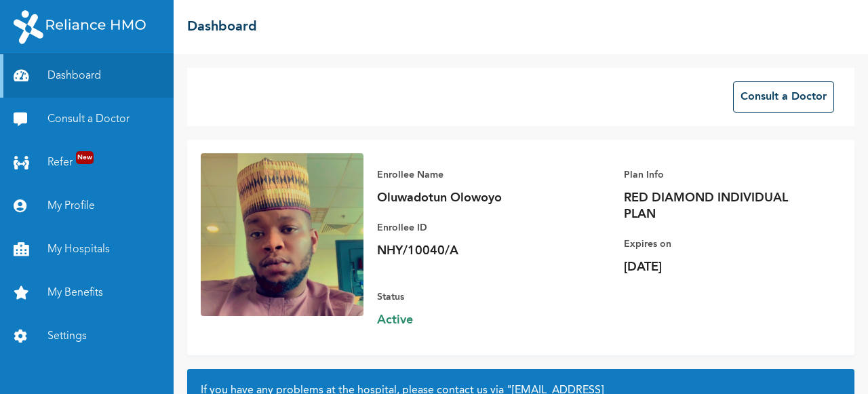 The height and width of the screenshot is (394, 868). I want to click on p: NHY/10040/A, so click(472, 250).